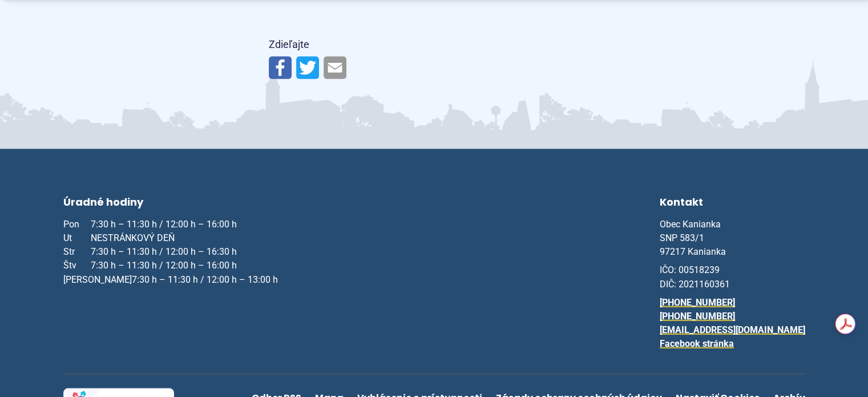 The image size is (868, 397). Describe the element at coordinates (171, 203) in the screenshot. I see `h3: Úradné hodiny` at that location.